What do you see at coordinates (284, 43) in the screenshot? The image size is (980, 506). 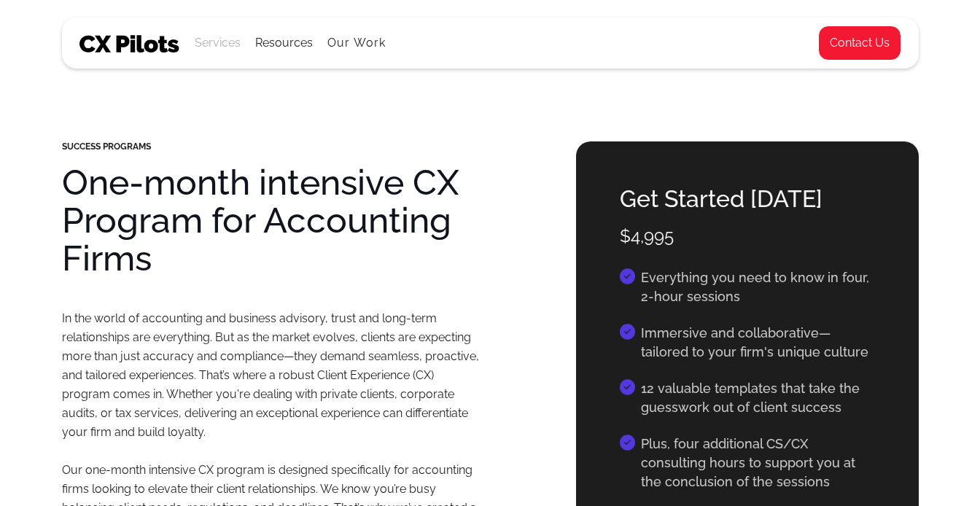 I see `div: Resources` at bounding box center [284, 43].